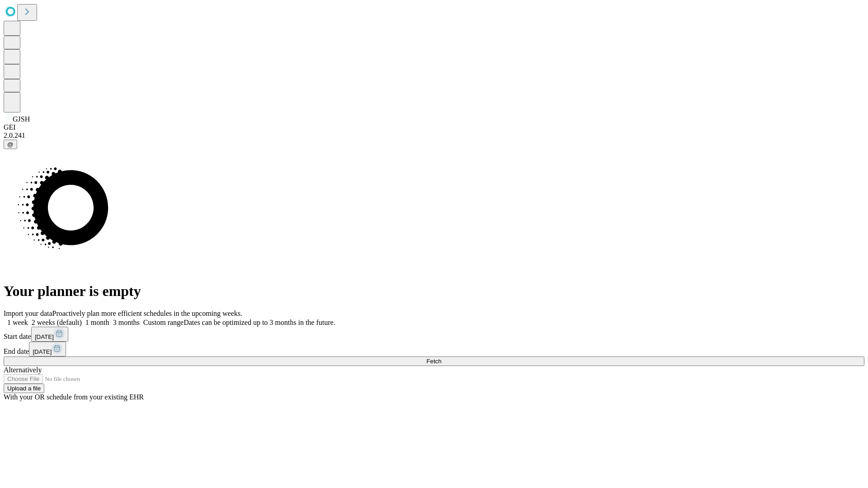  I want to click on div: End date, so click(434, 349).